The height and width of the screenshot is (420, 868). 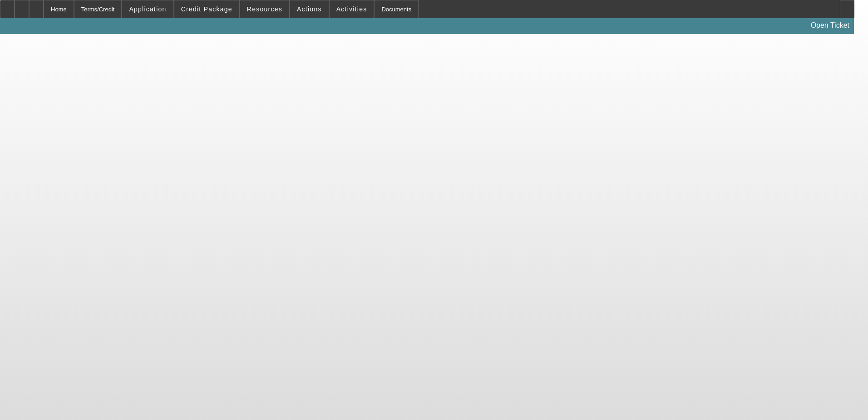 What do you see at coordinates (206, 9) in the screenshot?
I see `button: Credit Package` at bounding box center [206, 9].